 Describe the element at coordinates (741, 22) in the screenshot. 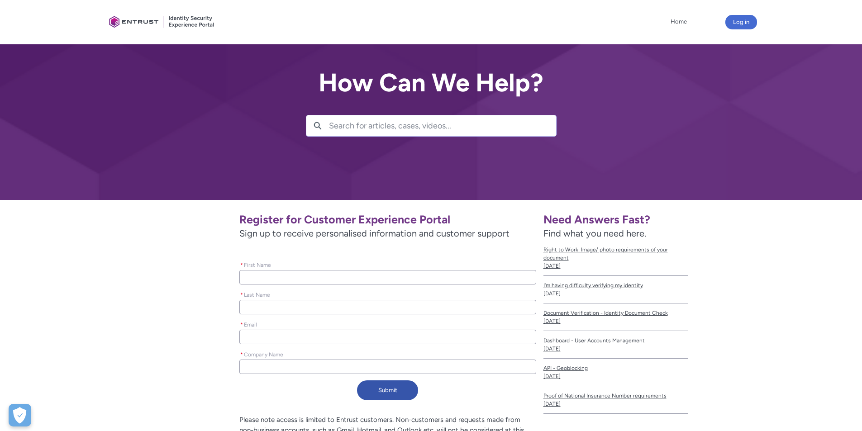

I see `button: Log in` at that location.